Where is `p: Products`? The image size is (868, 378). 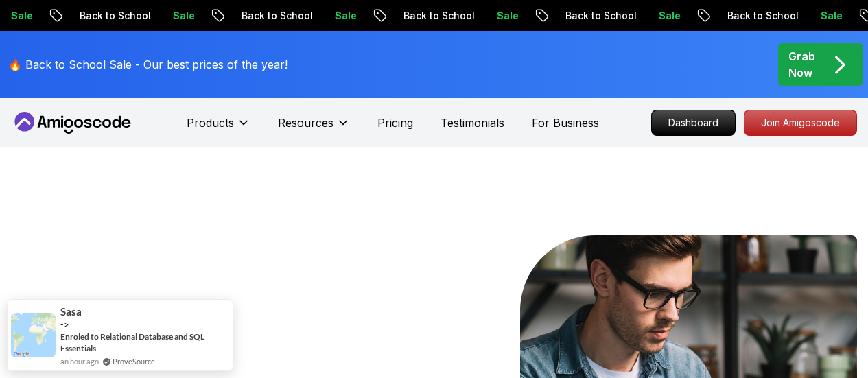 p: Products is located at coordinates (210, 123).